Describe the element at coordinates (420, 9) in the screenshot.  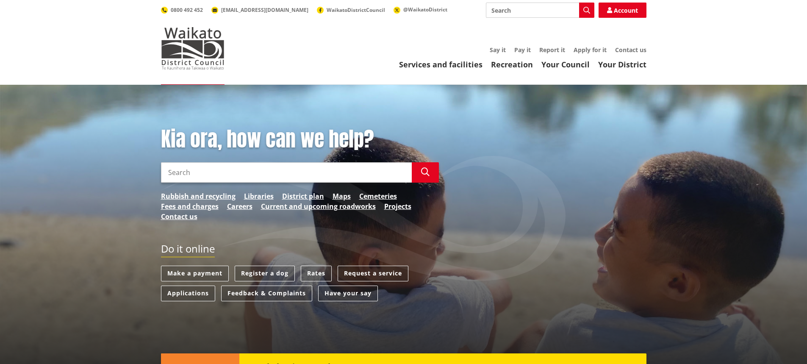
I see `a: @WaikatoDistrict` at that location.